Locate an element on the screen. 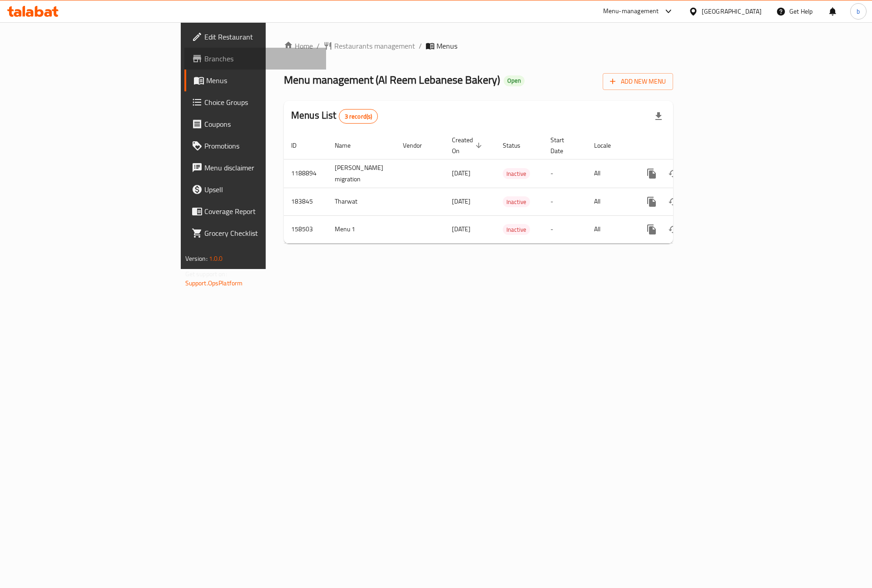 The height and width of the screenshot is (588, 872). span: Locale is located at coordinates (608, 146).